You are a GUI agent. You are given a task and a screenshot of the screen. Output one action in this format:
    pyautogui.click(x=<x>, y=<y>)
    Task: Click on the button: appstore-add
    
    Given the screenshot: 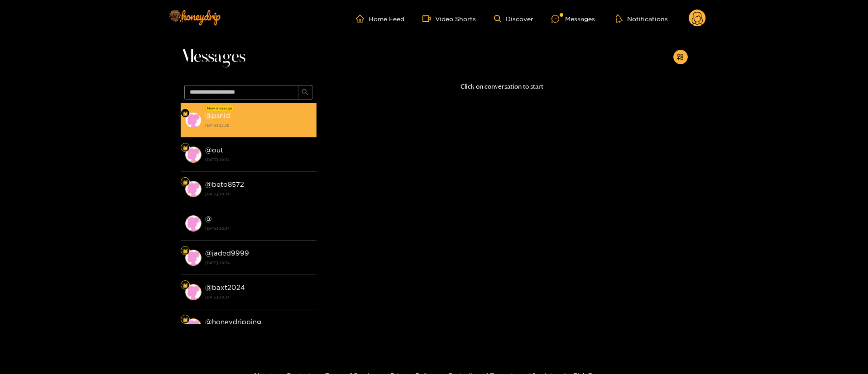 What is the action you would take?
    pyautogui.click(x=681, y=57)
    